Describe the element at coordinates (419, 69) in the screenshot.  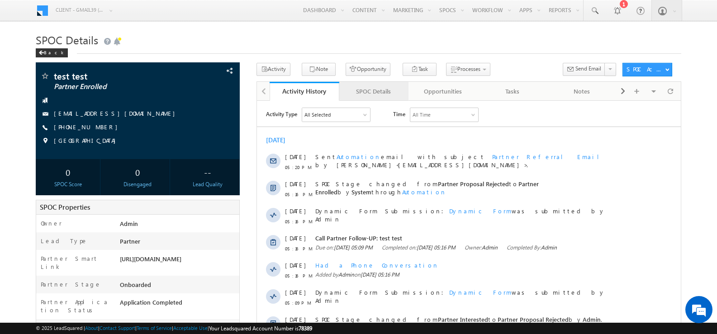
I see `button: Task` at that location.